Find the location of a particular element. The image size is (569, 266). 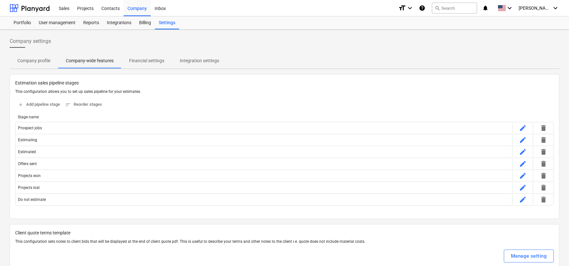

p: This configuration allows you to set up sales pipeline for your estimates. is located at coordinates (285, 92).